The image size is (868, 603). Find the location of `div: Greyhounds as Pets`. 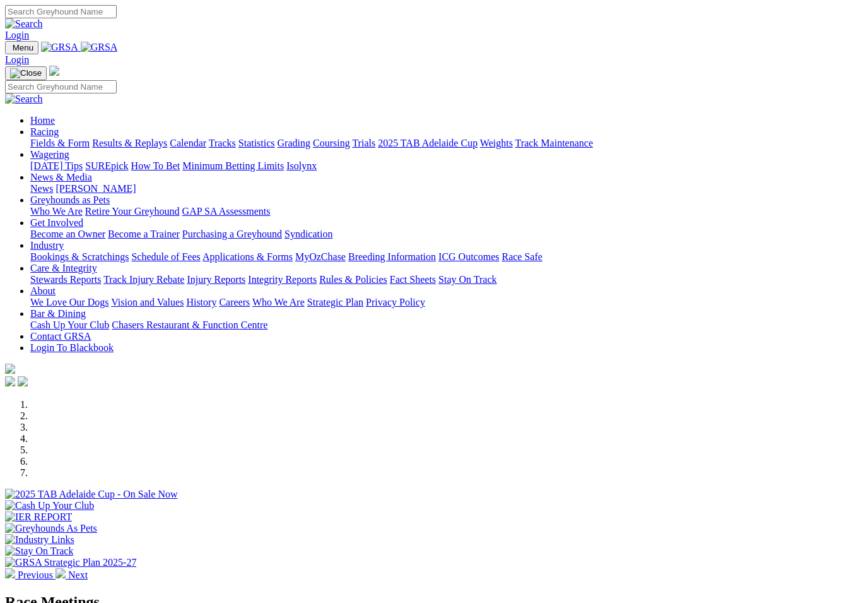

div: Greyhounds as Pets is located at coordinates (447, 212).